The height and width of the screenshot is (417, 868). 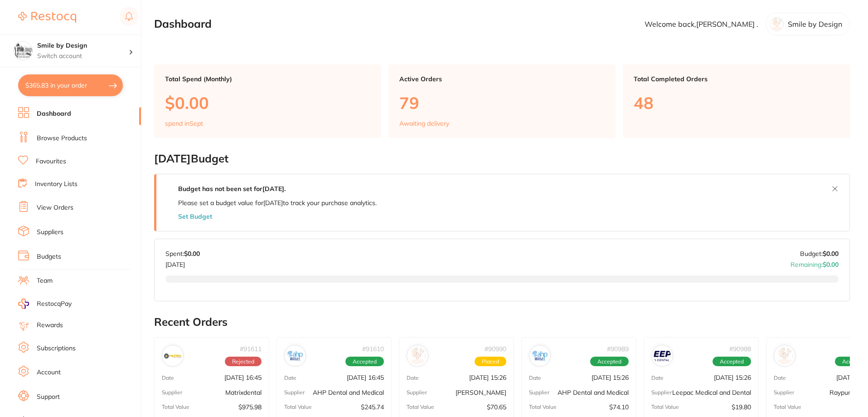 What do you see at coordinates (195, 216) in the screenshot?
I see `button: Set Budget` at bounding box center [195, 216].